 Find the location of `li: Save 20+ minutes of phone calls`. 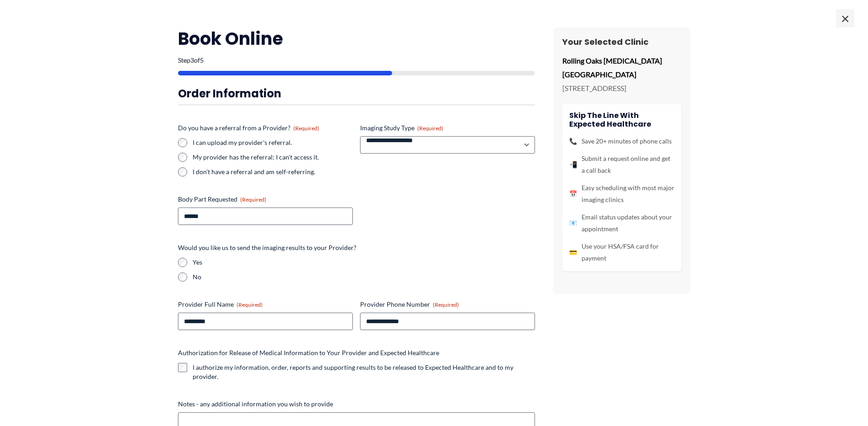

li: Save 20+ minutes of phone calls is located at coordinates (622, 141).